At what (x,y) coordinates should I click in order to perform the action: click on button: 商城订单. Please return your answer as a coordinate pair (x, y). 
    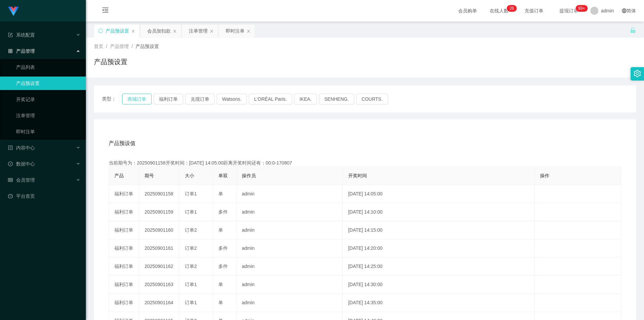
    Looking at the image, I should click on (137, 99).